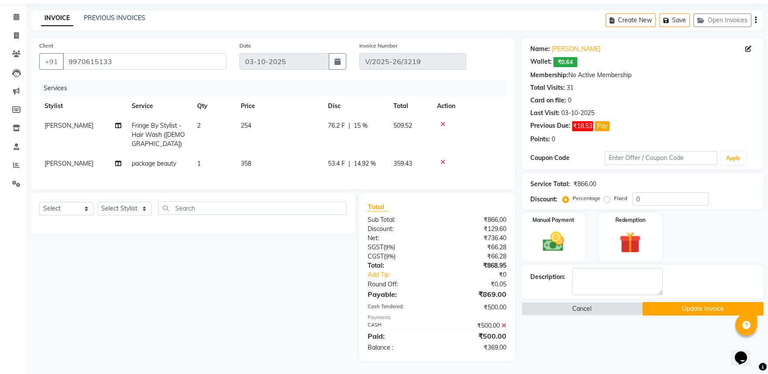 The height and width of the screenshot is (374, 768). What do you see at coordinates (630, 220) in the screenshot?
I see `label: Redemption` at bounding box center [630, 220].